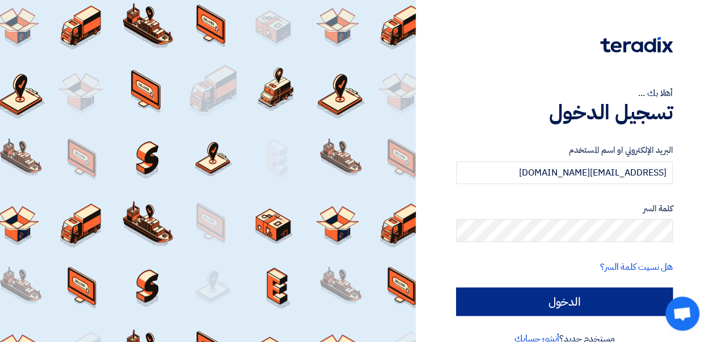  I want to click on label: البريد الإلكتروني او اسم المستخدم, so click(565, 150).